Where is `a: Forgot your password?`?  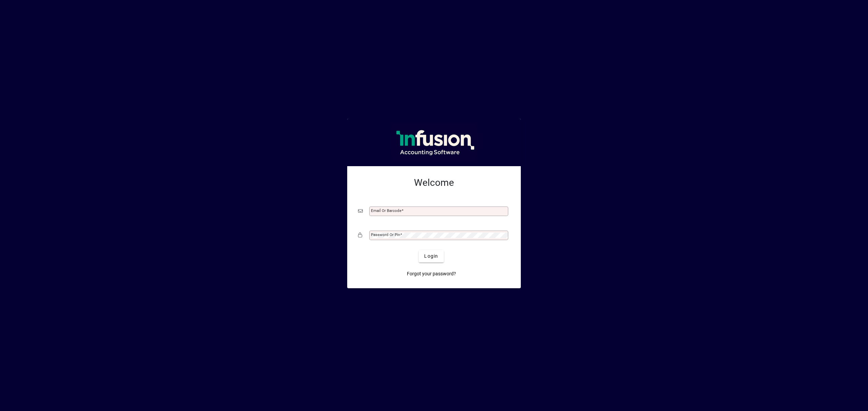
a: Forgot your password? is located at coordinates (431, 273).